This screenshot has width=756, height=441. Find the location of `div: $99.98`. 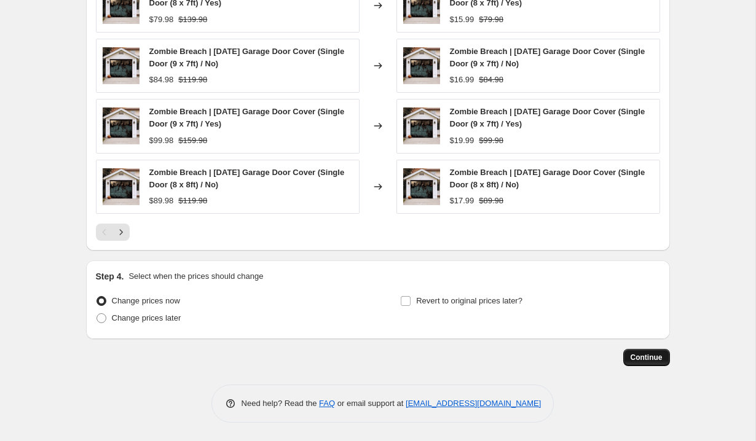

div: $99.98 is located at coordinates (162, 141).